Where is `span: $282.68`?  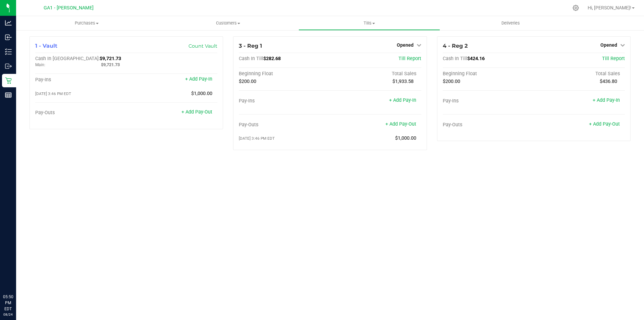
span: $282.68 is located at coordinates (272, 58).